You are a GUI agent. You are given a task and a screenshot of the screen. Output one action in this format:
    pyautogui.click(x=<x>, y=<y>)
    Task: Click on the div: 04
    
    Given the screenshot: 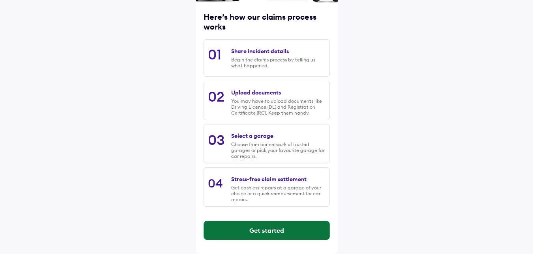 What is the action you would take?
    pyautogui.click(x=215, y=183)
    